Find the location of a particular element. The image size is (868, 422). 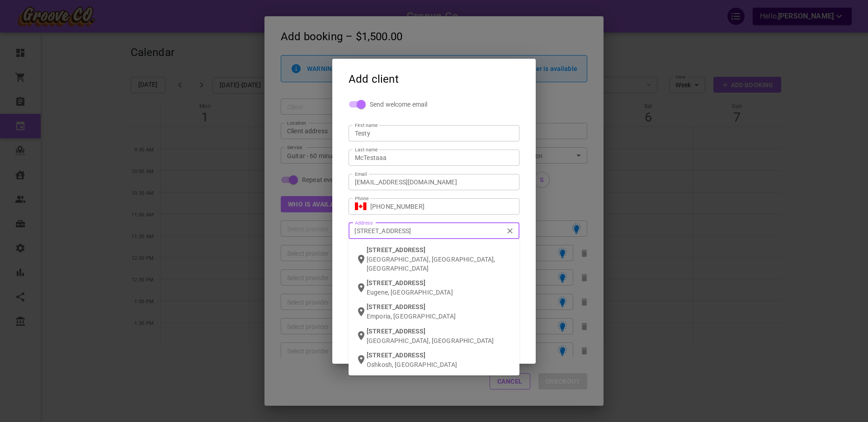

label: First name is located at coordinates (366, 125).